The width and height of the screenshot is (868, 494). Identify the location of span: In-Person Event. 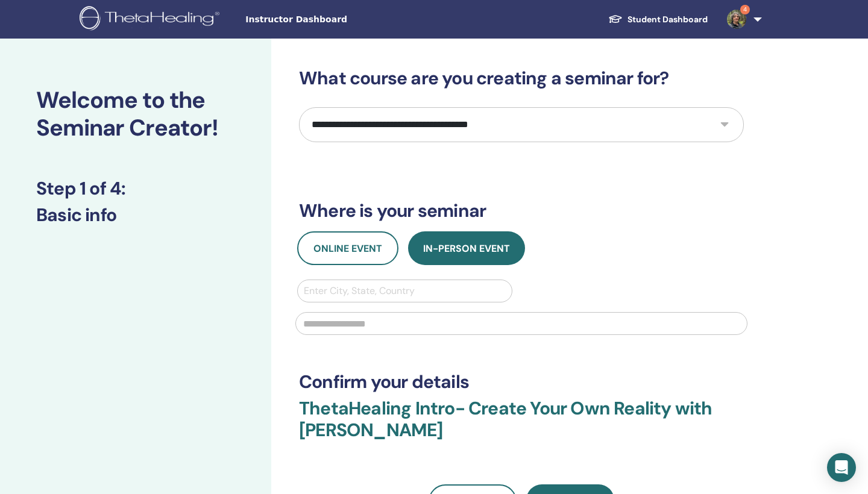
(467, 249).